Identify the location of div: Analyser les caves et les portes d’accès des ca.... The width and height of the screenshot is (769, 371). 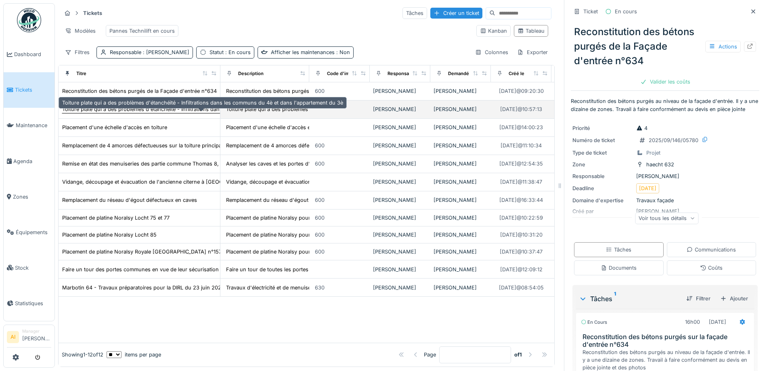
(286, 164).